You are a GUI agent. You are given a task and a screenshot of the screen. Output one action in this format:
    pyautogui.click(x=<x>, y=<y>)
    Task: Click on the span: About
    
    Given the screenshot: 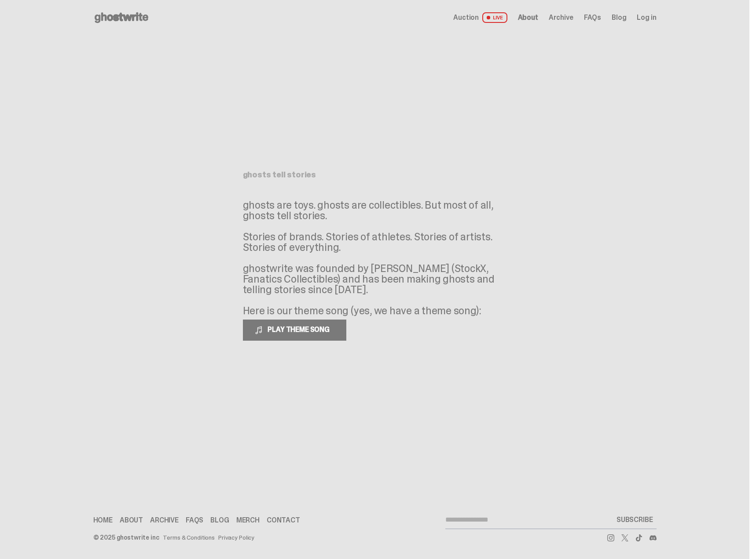 What is the action you would take?
    pyautogui.click(x=528, y=18)
    